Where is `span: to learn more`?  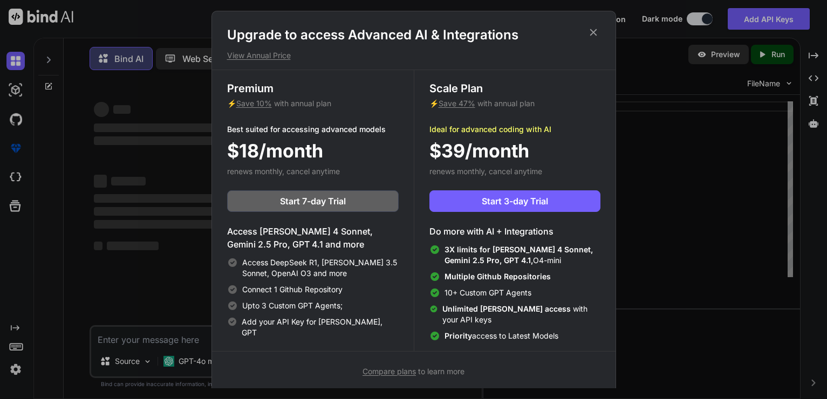
span: to learn more is located at coordinates (413, 371).